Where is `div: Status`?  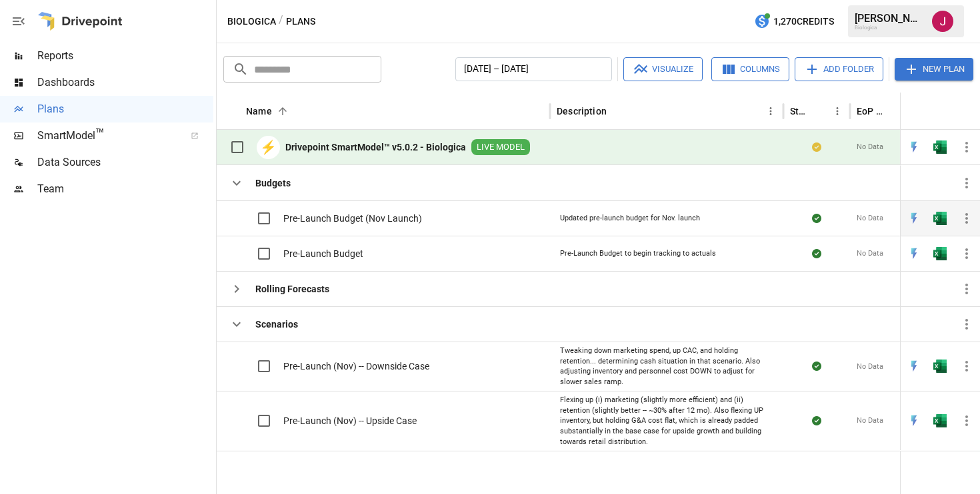
div: Status is located at coordinates (799, 111).